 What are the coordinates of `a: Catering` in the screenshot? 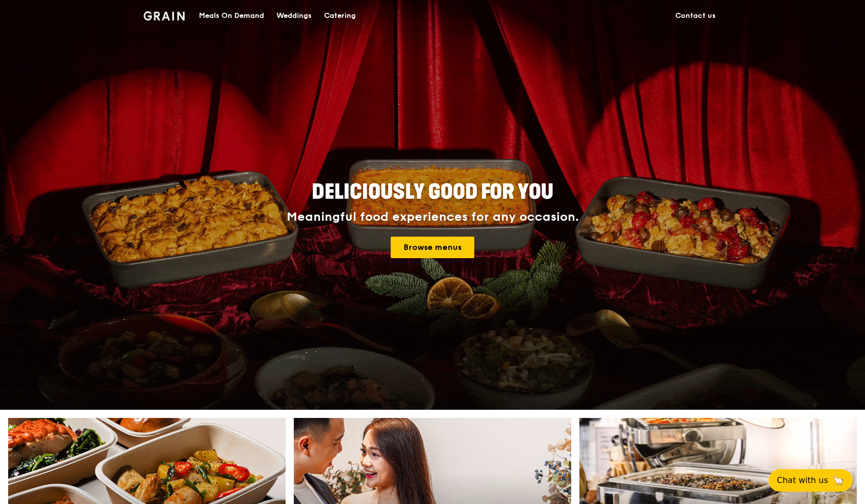 It's located at (340, 16).